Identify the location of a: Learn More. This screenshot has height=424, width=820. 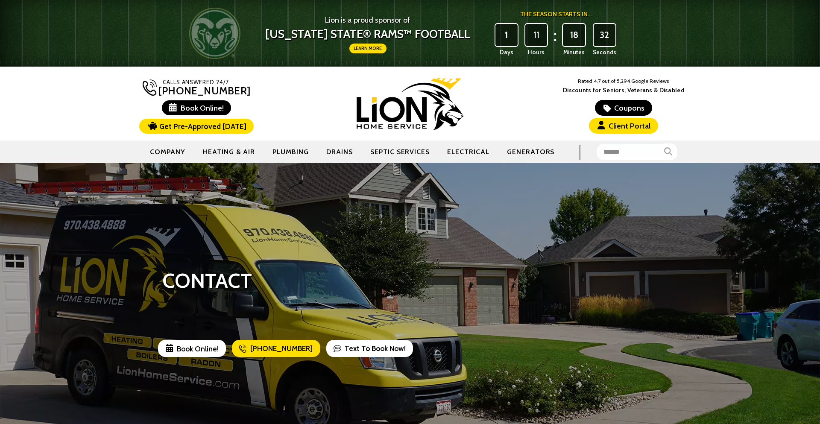
(368, 48).